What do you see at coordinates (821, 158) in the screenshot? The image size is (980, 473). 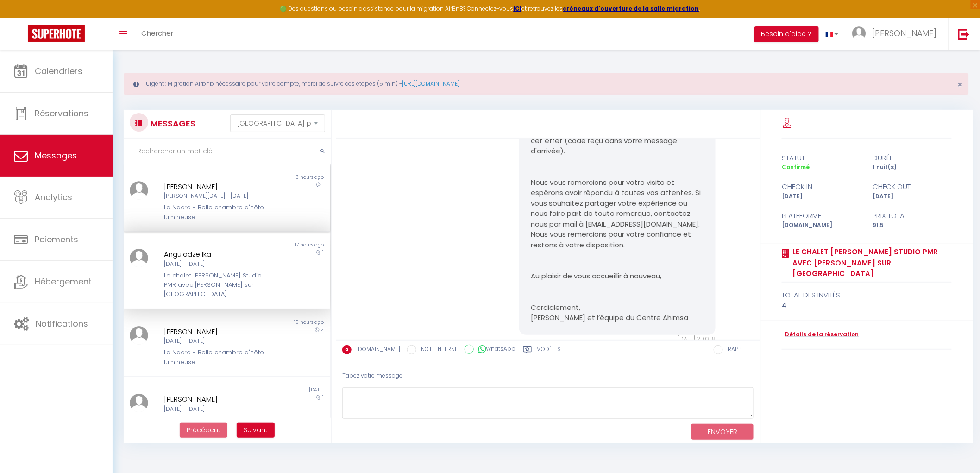 I see `div: statut` at bounding box center [821, 158].